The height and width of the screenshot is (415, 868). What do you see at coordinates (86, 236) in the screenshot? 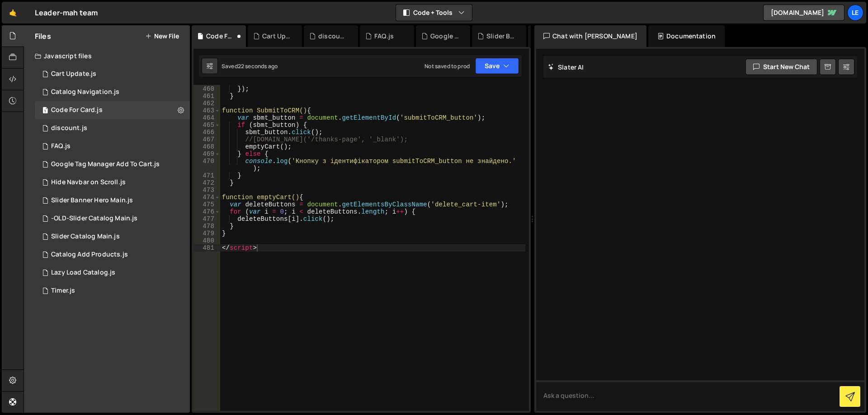
I see `div: Slider Catalog Main.js` at bounding box center [86, 236].